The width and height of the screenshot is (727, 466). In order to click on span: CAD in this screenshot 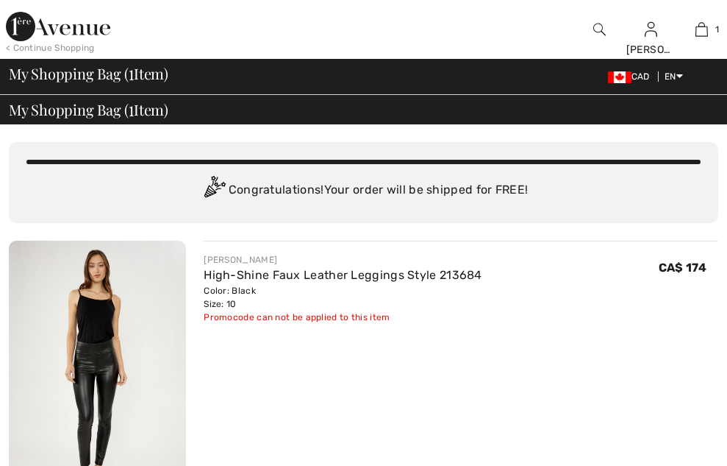, I will do `click(632, 76)`.